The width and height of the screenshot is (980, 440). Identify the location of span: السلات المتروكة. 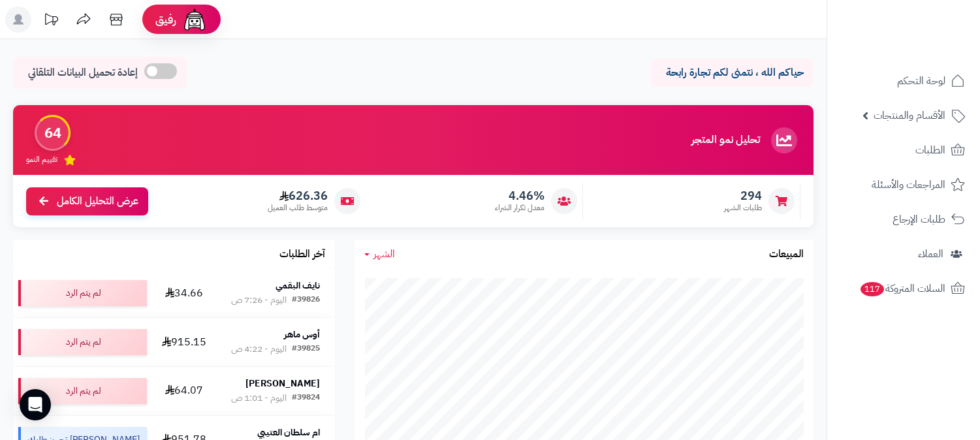
(902, 289).